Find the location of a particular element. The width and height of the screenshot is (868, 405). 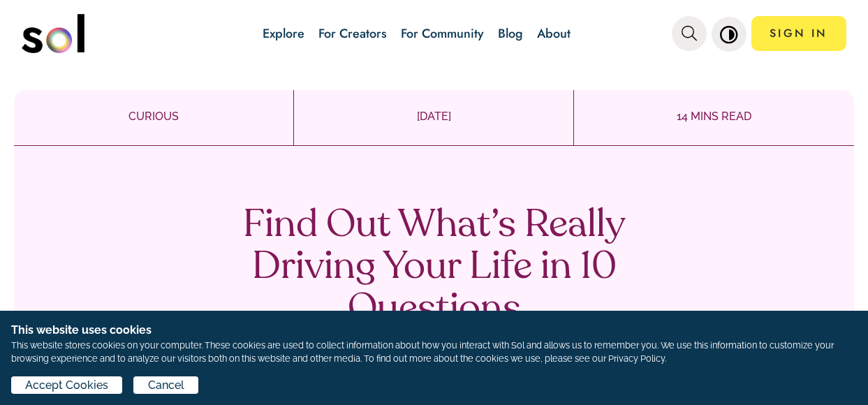

span: Accept Cookies is located at coordinates (66, 386).